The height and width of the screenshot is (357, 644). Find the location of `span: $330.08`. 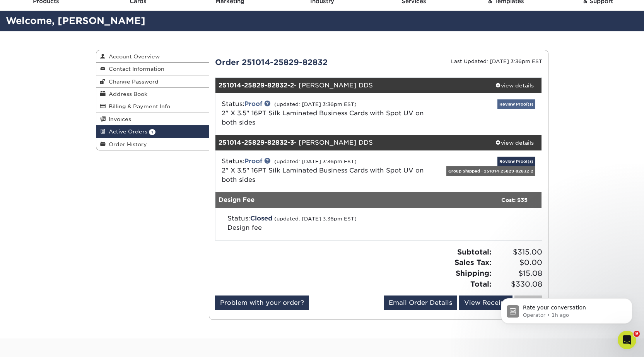

span: $330.08 is located at coordinates (518, 284).